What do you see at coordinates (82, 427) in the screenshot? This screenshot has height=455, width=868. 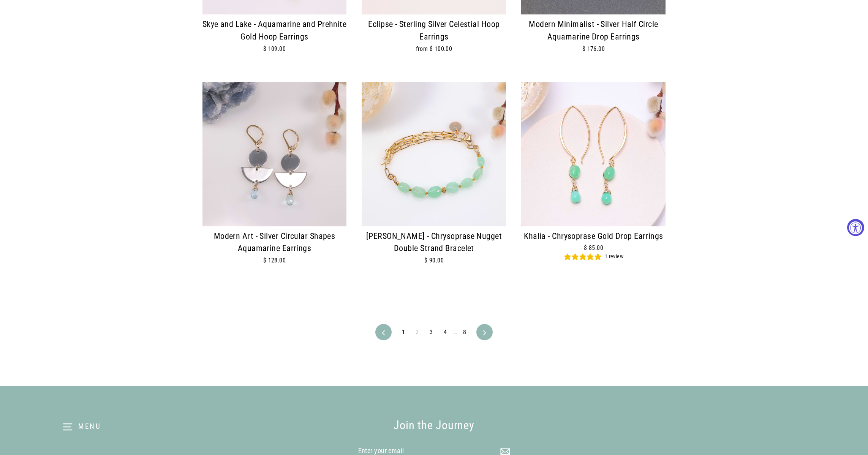 I see `button: Menu` at bounding box center [82, 427].